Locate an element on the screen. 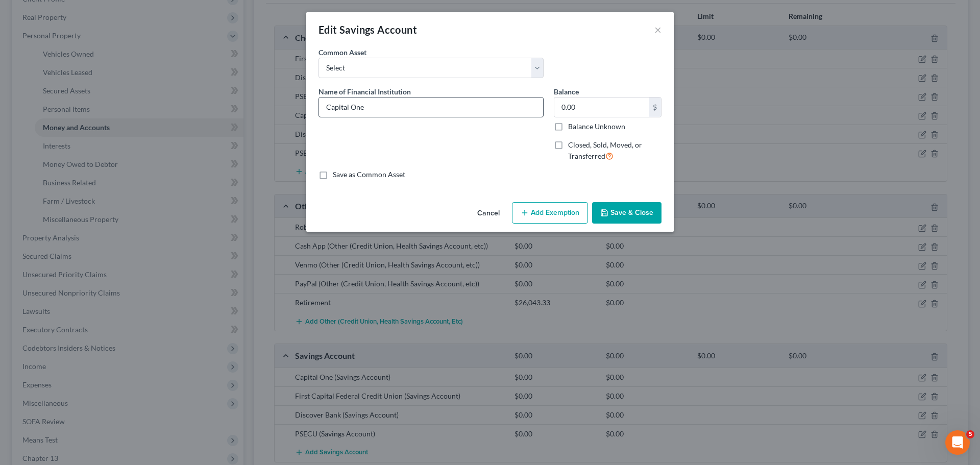 The image size is (980, 465). label: Balance Unknown is located at coordinates (597, 127).